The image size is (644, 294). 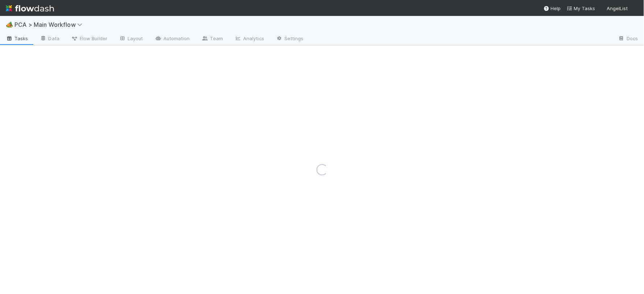 What do you see at coordinates (50, 25) in the screenshot?
I see `span: PCA > Main Workflow` at bounding box center [50, 25].